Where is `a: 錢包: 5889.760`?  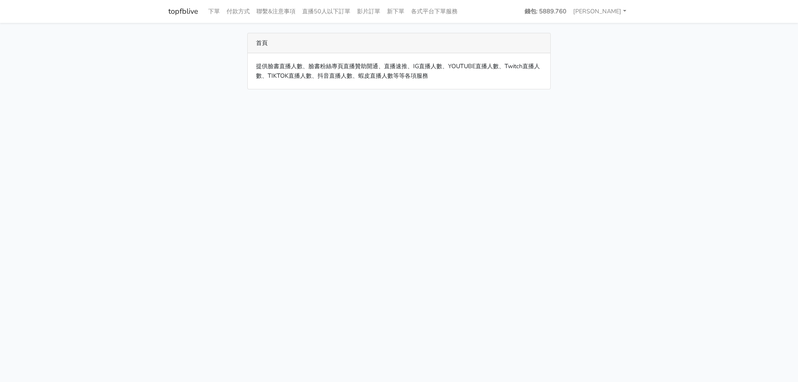
a: 錢包: 5889.760 is located at coordinates (545, 11).